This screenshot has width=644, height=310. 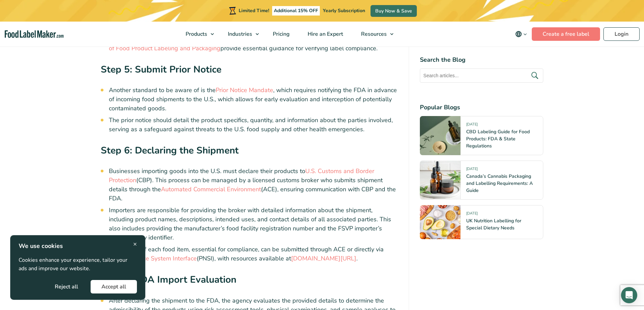 What do you see at coordinates (66, 287) in the screenshot?
I see `button: Reject all` at bounding box center [66, 287].